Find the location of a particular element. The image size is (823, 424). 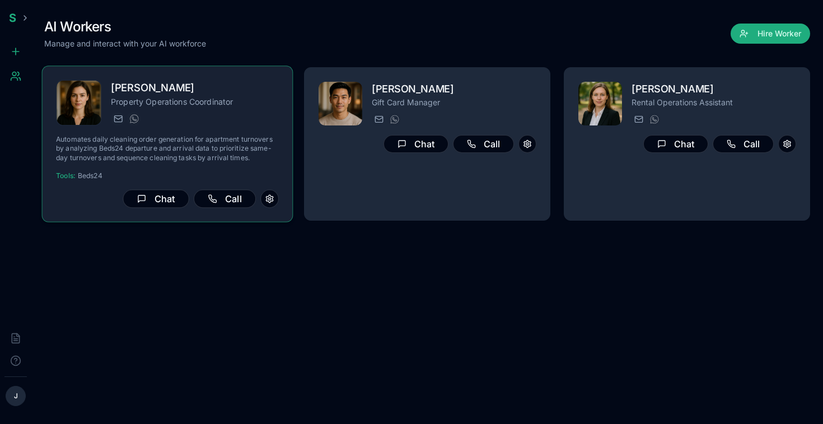

p: Manage and interact with your AI workforce is located at coordinates (125, 44).